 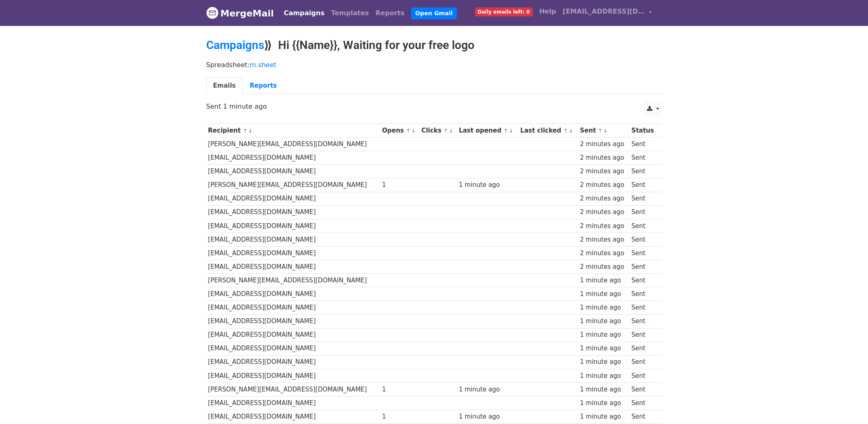 What do you see at coordinates (434, 106) in the screenshot?
I see `p: Sent 1 minute ago` at bounding box center [434, 106].